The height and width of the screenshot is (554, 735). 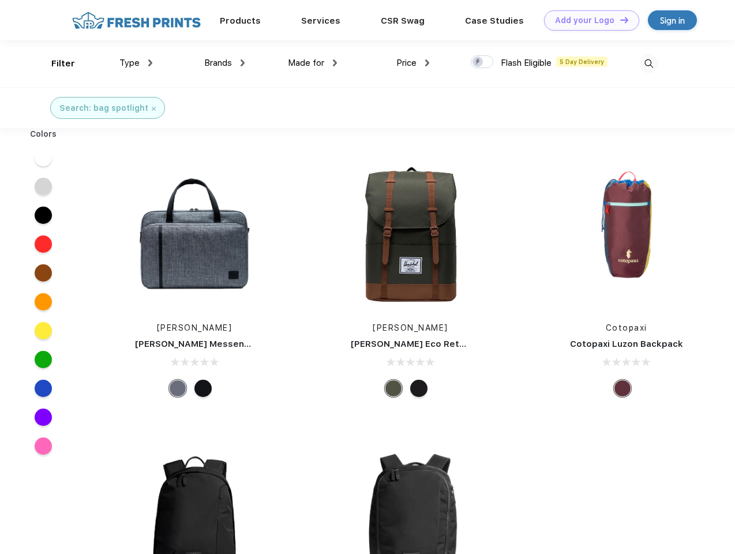 What do you see at coordinates (63, 63) in the screenshot?
I see `div: Filter` at bounding box center [63, 63].